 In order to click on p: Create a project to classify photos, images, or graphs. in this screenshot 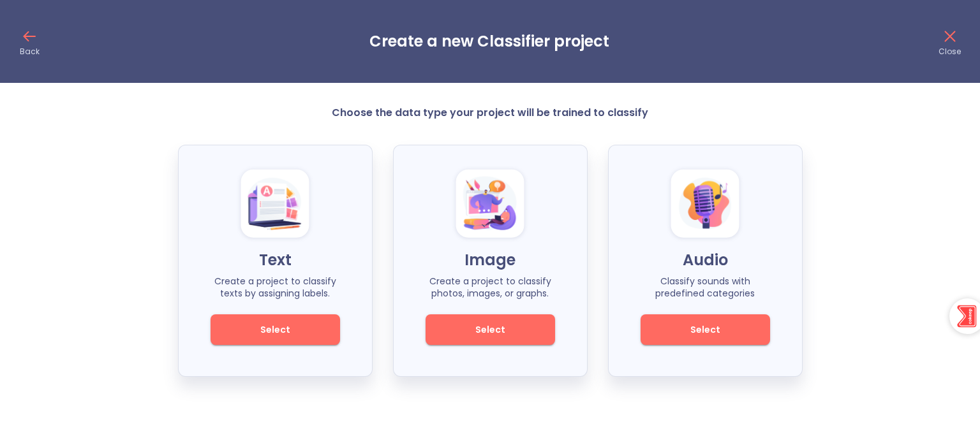, I will do `click(490, 287)`.